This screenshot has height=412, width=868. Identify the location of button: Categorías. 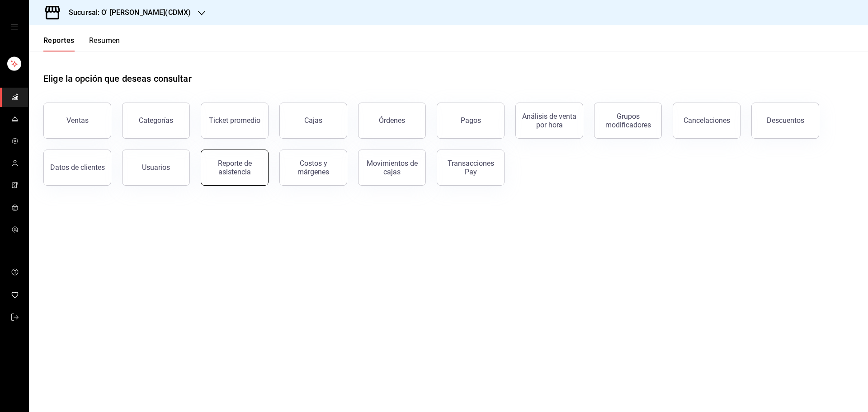
(156, 120).